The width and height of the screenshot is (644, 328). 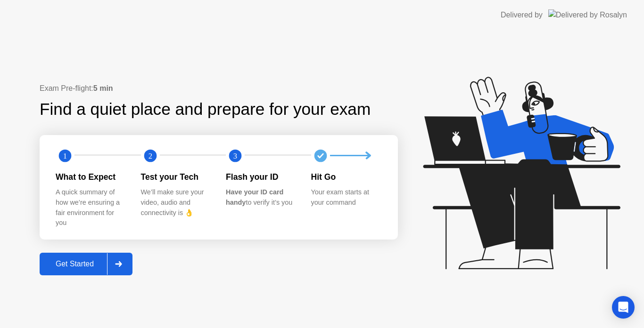 What do you see at coordinates (261, 177) in the screenshot?
I see `div: Flash your ID` at bounding box center [261, 177].